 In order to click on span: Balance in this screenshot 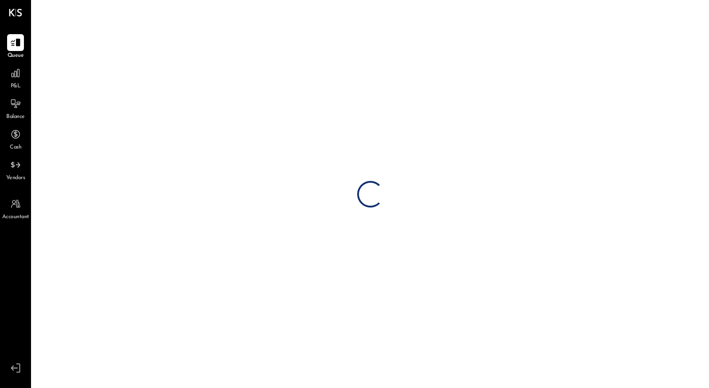, I will do `click(16, 117)`.